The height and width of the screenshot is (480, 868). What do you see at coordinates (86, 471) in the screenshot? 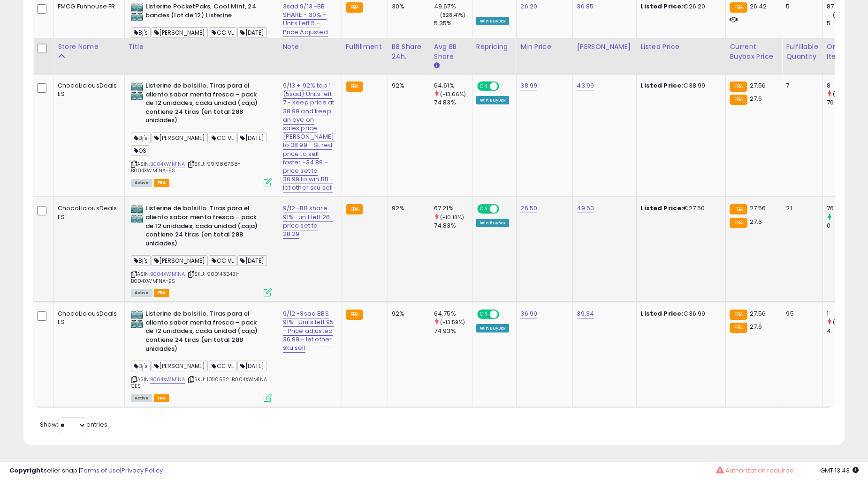
I see `div: seller snap | |` at bounding box center [86, 471].